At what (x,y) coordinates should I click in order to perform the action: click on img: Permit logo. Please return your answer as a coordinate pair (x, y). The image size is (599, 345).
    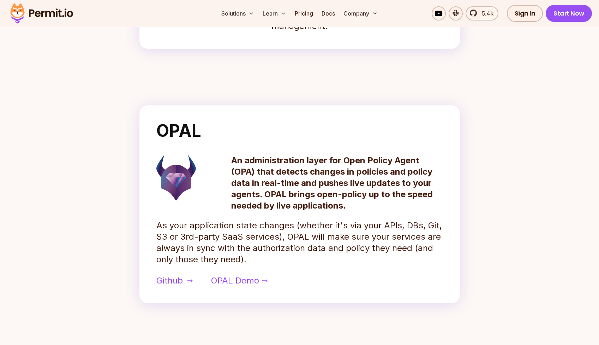
    Looking at the image, I should click on (42, 13).